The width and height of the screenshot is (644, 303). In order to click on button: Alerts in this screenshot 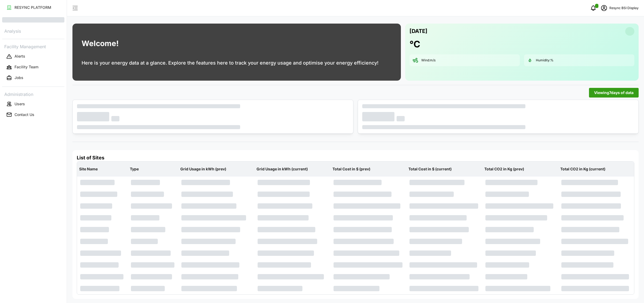, I will do `click(33, 57)`.